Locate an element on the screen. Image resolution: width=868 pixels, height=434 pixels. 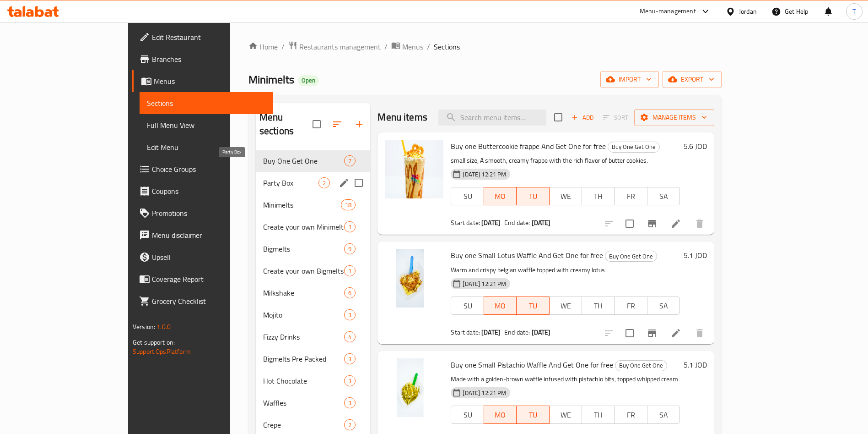
button: TH is located at coordinates (598, 415).